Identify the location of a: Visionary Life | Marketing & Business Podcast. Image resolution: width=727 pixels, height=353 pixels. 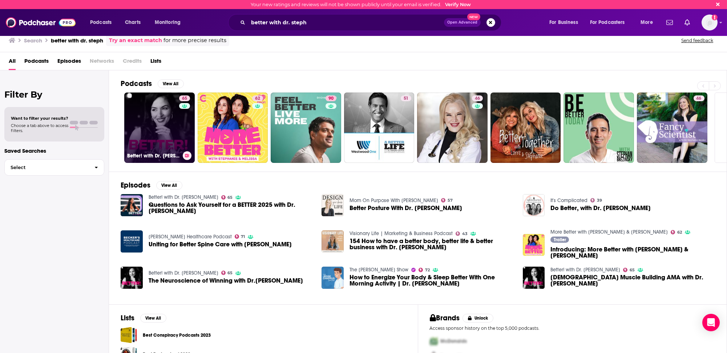
(401, 234).